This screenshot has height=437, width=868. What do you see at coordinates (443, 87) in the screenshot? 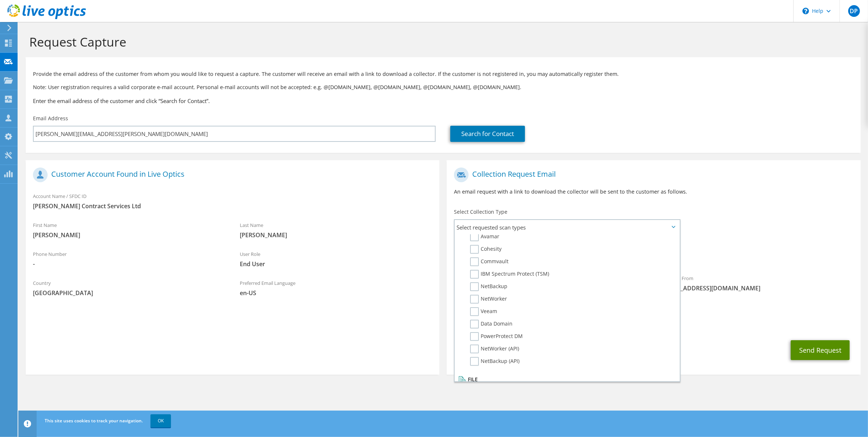
I see `p: Note: User registration requires a valid corporate e-mail account. Personal e-mail accounts will ...` at bounding box center [443, 87].